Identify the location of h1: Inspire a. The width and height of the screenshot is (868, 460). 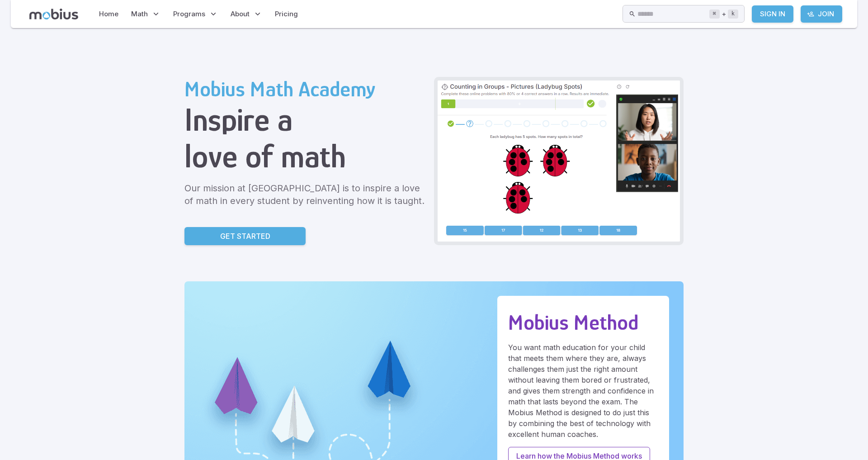
(305, 119).